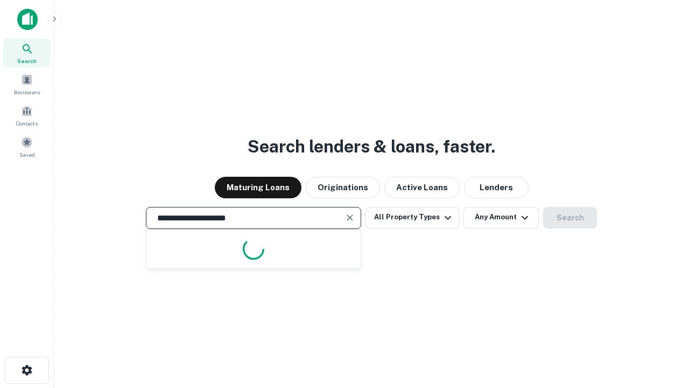 This screenshot has height=388, width=689. Describe the element at coordinates (27, 53) in the screenshot. I see `div: Search` at that location.